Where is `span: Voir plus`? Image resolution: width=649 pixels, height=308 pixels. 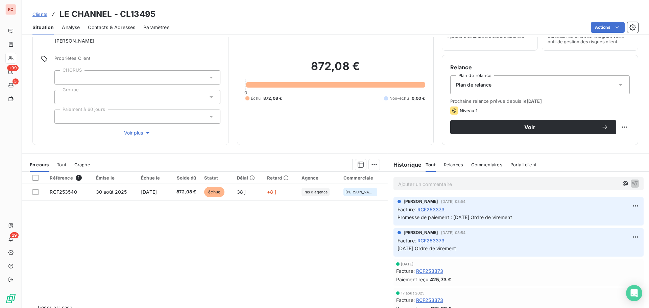 span: Voir plus is located at coordinates (138, 133).